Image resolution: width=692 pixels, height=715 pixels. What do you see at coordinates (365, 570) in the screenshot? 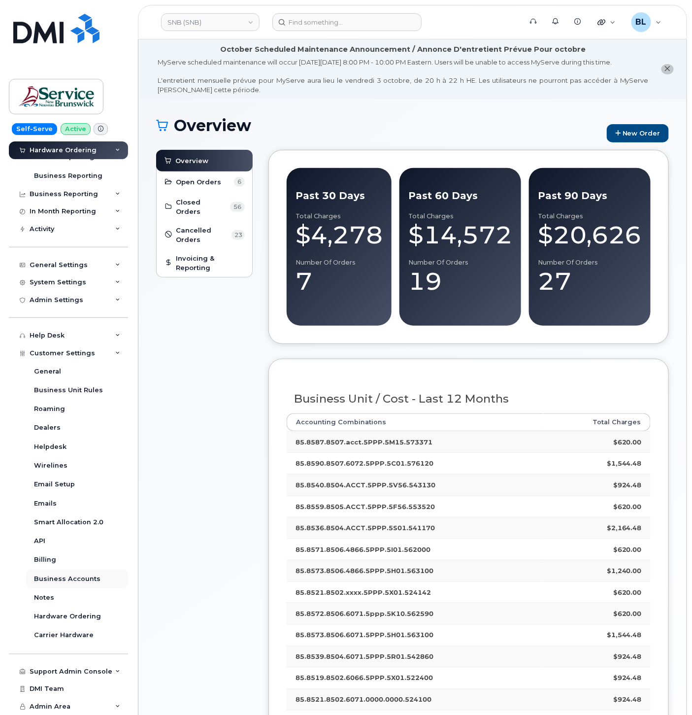
I see `strong: 85.8573.8506.4866.5PPP.5H01.563100` at bounding box center [365, 570].